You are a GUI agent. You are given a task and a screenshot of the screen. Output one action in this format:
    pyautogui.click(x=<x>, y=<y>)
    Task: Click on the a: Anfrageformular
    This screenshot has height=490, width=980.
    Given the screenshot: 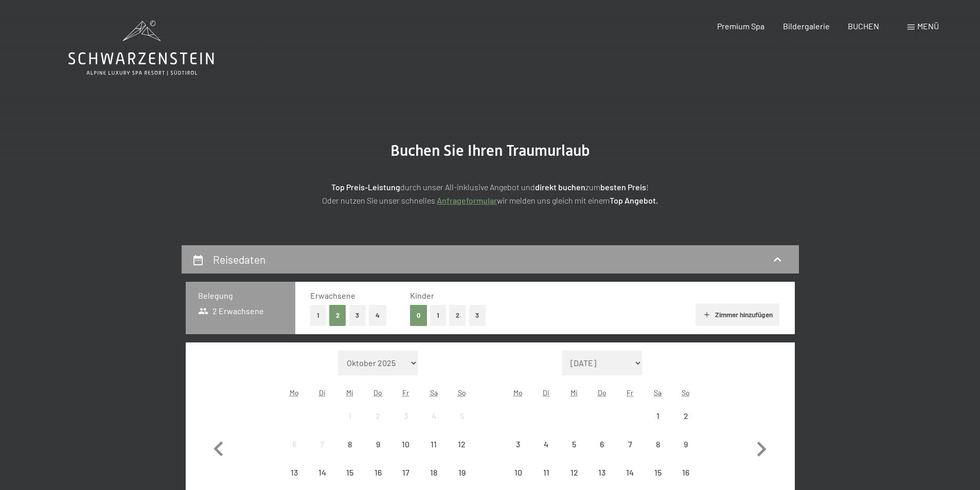 What is the action you would take?
    pyautogui.click(x=466, y=200)
    